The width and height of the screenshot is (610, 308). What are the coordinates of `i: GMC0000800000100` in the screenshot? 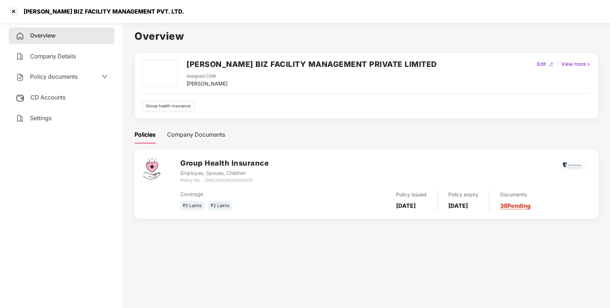 It's located at (228, 180).